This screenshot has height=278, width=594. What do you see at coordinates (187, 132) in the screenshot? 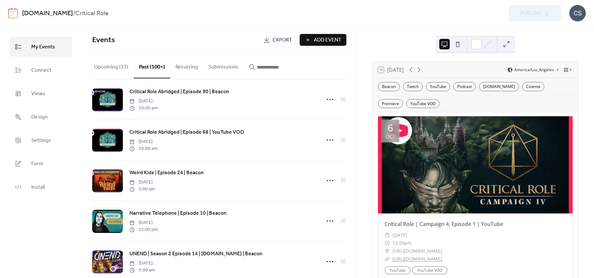
I see `span: Critical Role Abridged | Episode 68 | YouTube VOD` at bounding box center [187, 132].